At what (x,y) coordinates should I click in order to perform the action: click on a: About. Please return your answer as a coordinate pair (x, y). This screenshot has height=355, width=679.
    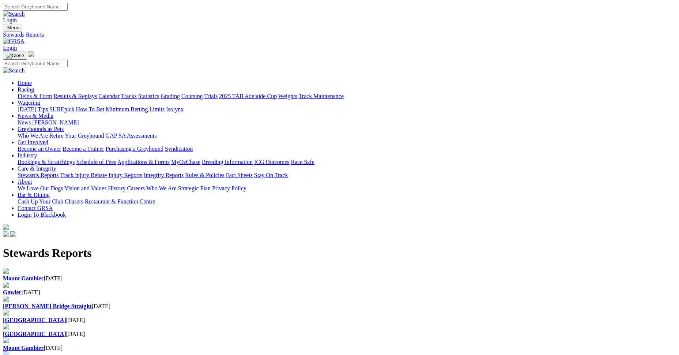
    Looking at the image, I should click on (25, 181).